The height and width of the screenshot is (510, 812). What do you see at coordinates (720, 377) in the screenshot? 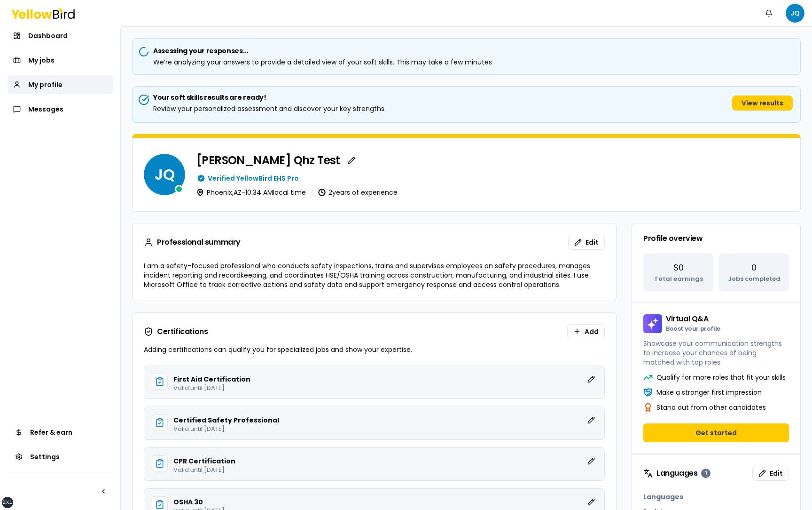
I see `p: Qualify for more roles that fit your skills` at bounding box center [720, 377].